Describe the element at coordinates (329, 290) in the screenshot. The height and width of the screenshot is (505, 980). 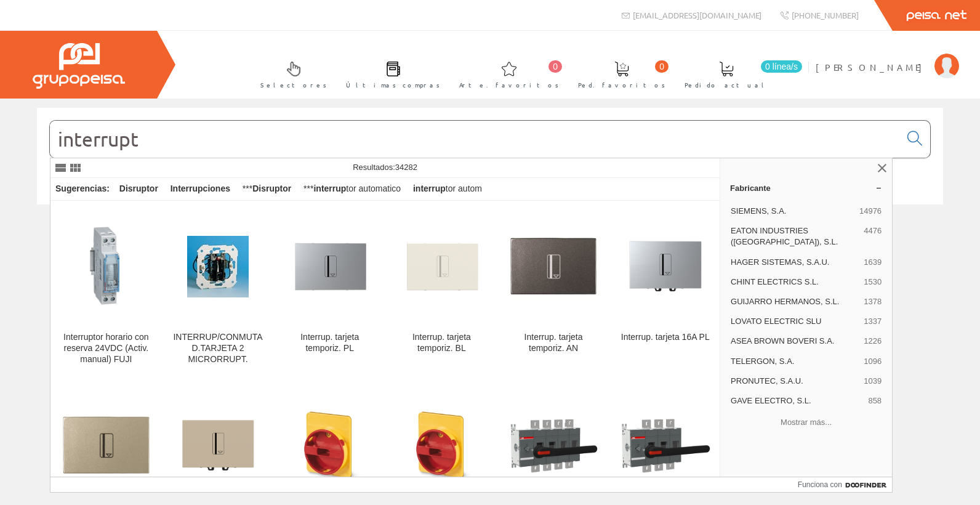
I see `a: Interrup. tarjeta temporiz. PL Interrup. tarjeta temporiz. PL` at that location.